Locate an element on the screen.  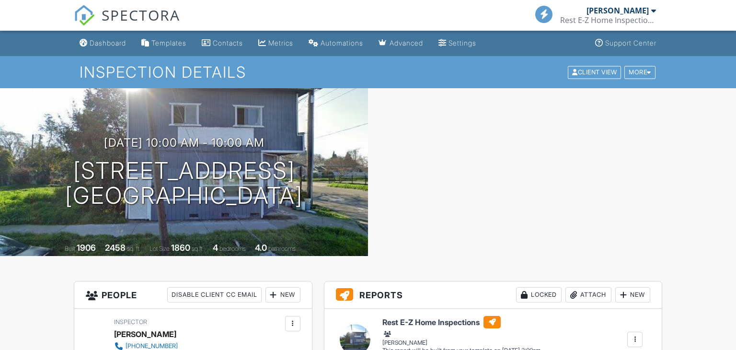
div: 2458 is located at coordinates (115, 247).